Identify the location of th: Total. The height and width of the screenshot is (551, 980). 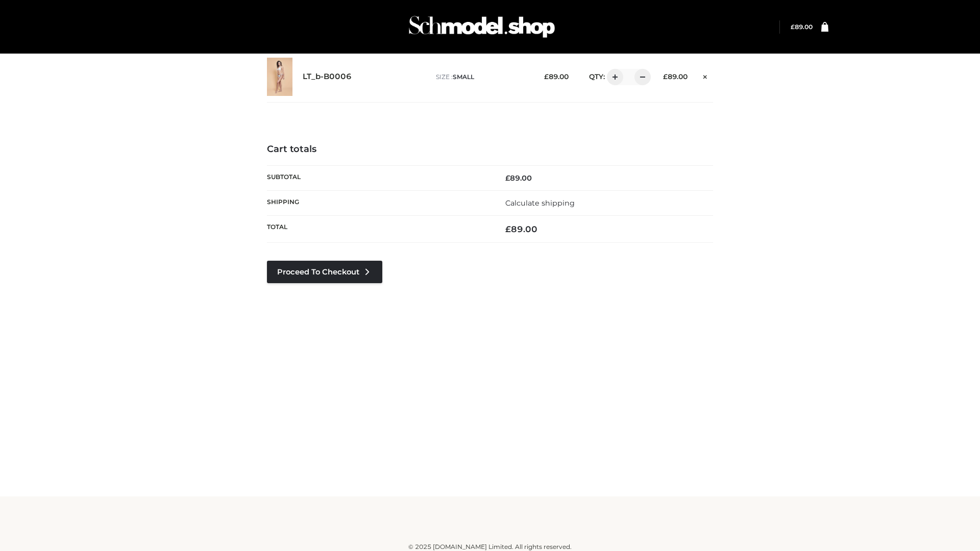
(378, 229).